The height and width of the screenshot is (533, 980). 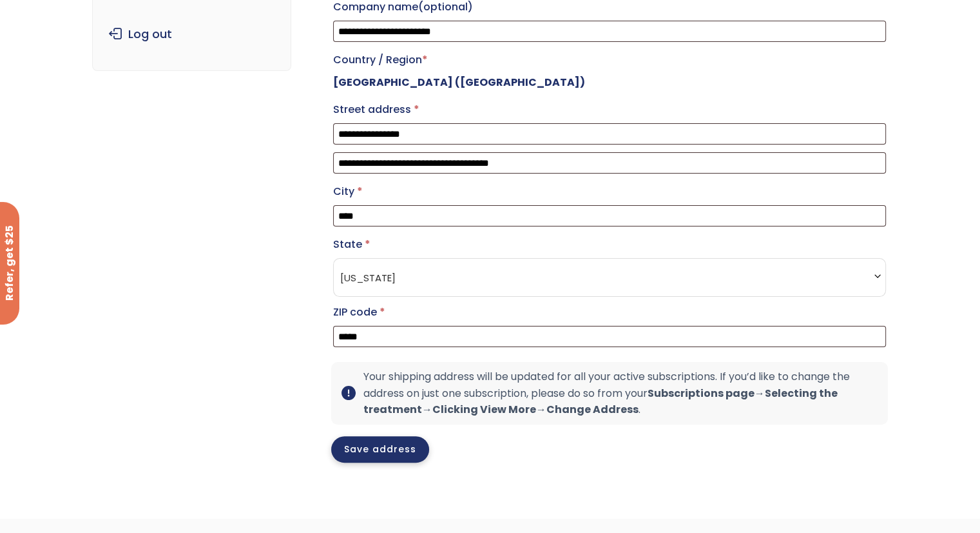 What do you see at coordinates (609, 192) in the screenshot?
I see `label: City` at bounding box center [609, 192].